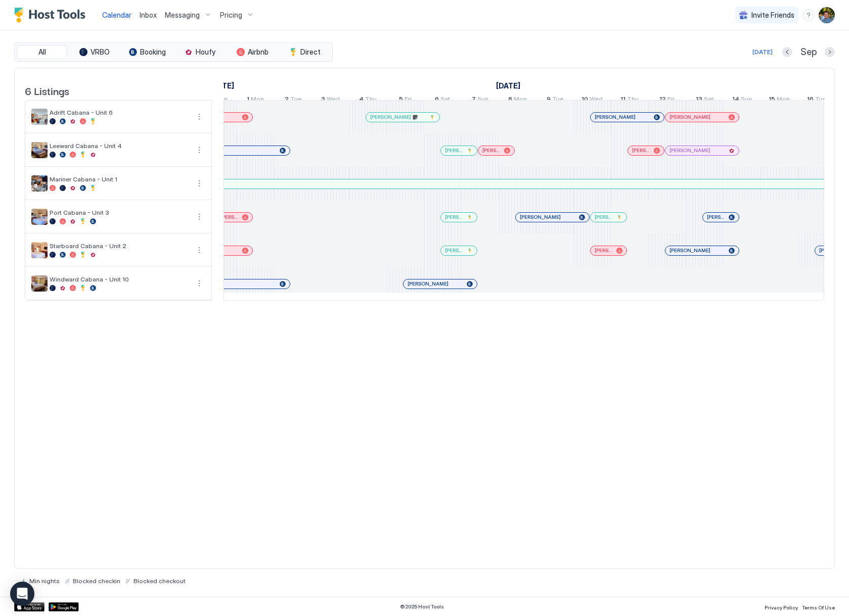  I want to click on span: Min nights, so click(45, 581).